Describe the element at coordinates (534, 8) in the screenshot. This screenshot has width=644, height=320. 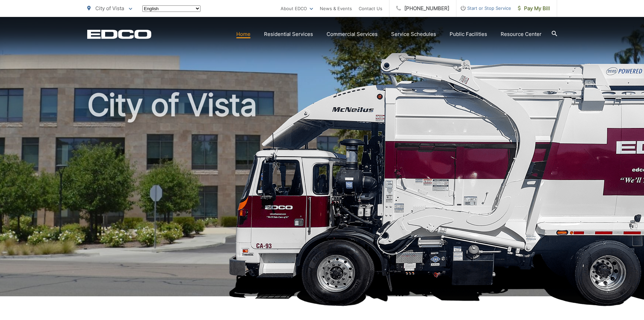
I see `span: Pay My Bill` at that location.